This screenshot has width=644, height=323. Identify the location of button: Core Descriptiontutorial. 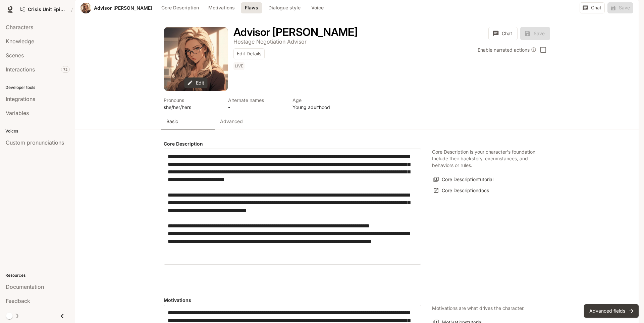
(463, 179).